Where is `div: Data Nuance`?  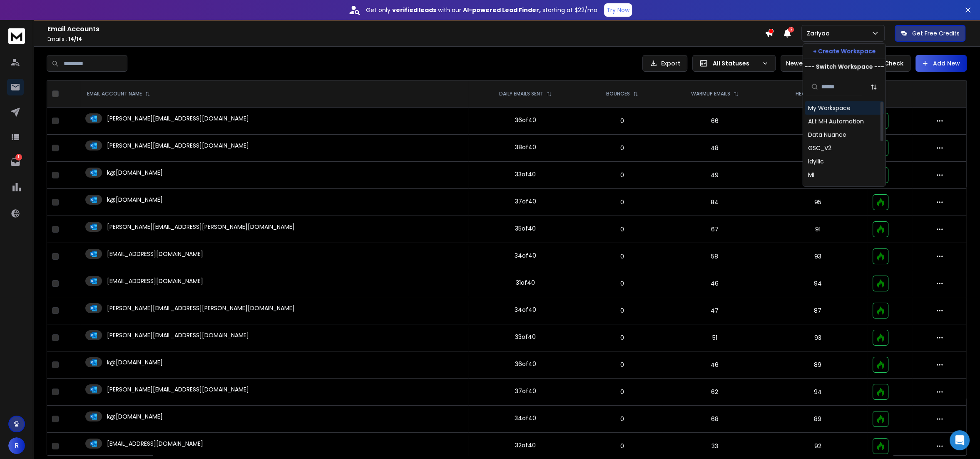
div: Data Nuance is located at coordinates (827, 135).